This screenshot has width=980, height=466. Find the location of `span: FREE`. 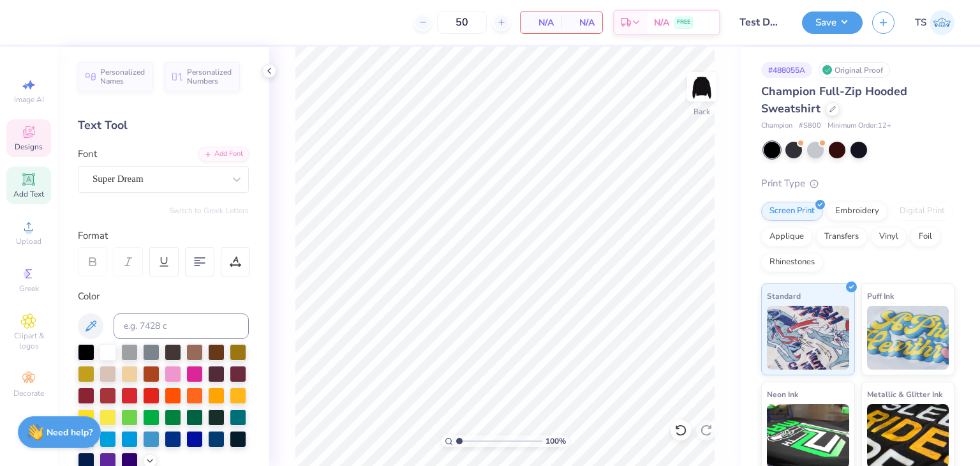

span: FREE is located at coordinates (683, 22).